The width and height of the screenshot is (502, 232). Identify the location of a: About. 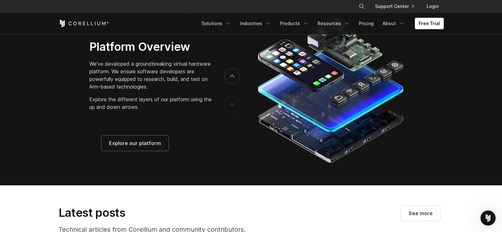
(394, 23).